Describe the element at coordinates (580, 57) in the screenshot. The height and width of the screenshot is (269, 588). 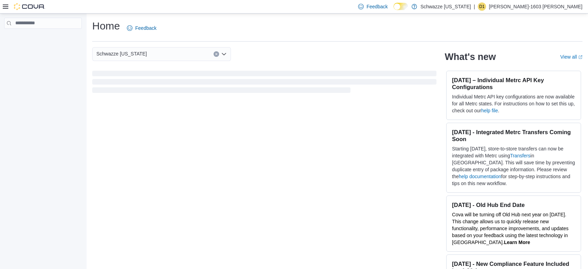
I see `svg: External link` at that location.